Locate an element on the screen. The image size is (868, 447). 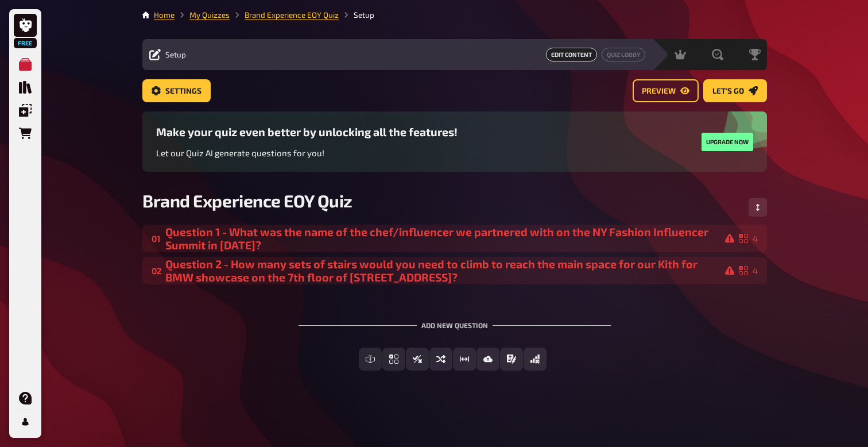
span: Preview is located at coordinates (658, 91).